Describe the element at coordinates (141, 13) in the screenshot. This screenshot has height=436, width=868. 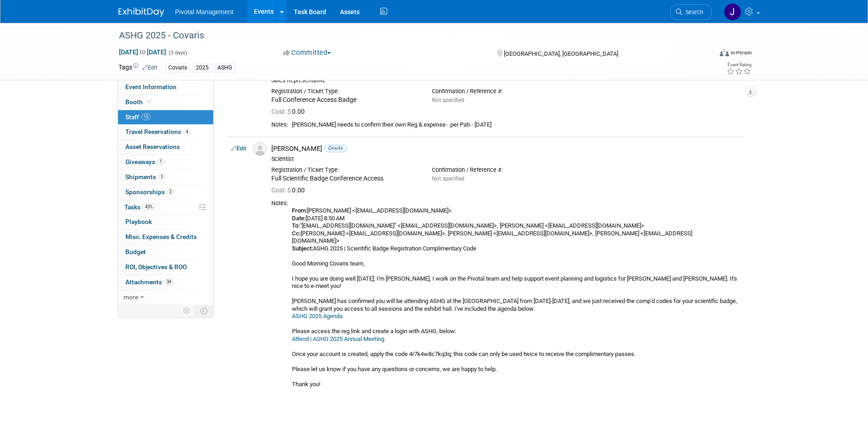
I see `img: ExhibitDay` at that location.